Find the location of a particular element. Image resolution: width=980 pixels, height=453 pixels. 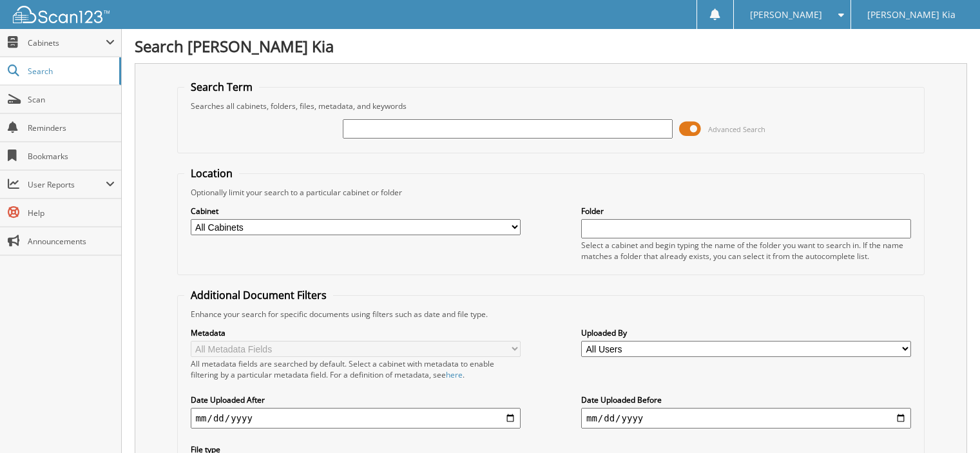

legend: Search Term is located at coordinates (221, 87).